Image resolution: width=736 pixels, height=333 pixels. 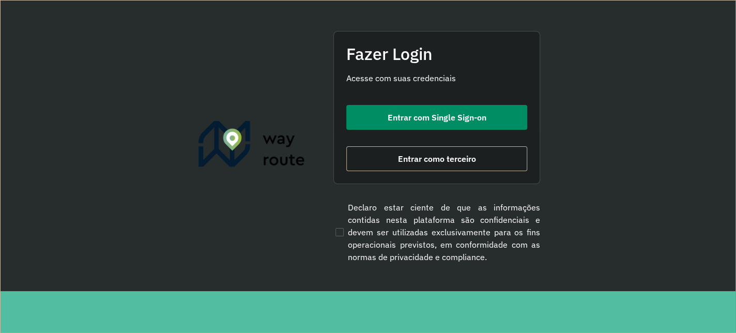 What do you see at coordinates (437, 117) in the screenshot?
I see `span: Entrar com Single Sign-on` at bounding box center [437, 117].